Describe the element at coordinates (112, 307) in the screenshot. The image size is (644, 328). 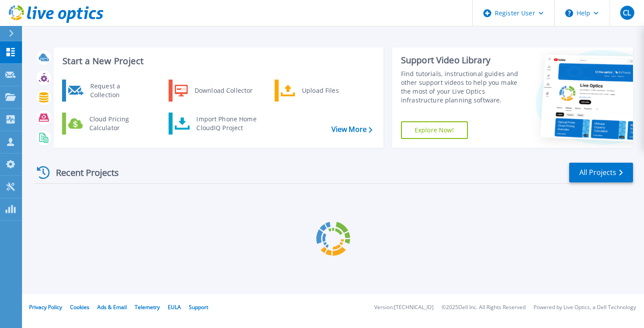
I see `a: Ads & Email` at that location.